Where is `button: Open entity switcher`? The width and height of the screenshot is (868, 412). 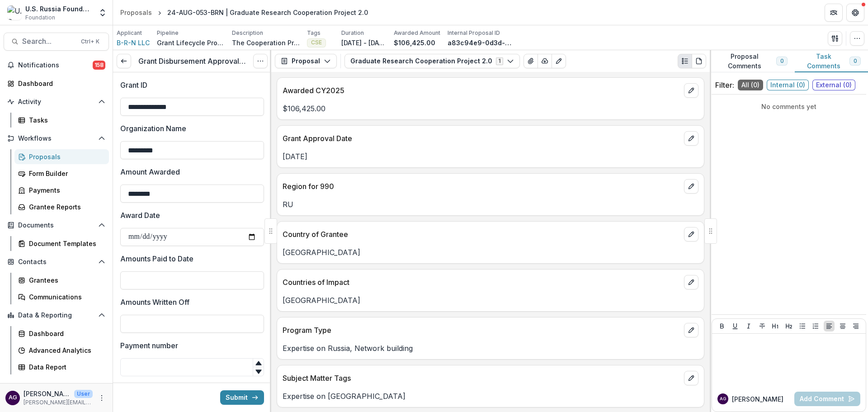
button: Open entity switcher is located at coordinates (103, 13).